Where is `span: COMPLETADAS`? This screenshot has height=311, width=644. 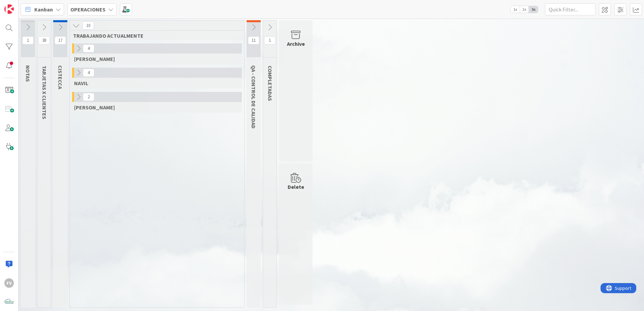 span: COMPLETADAS is located at coordinates (270, 83).